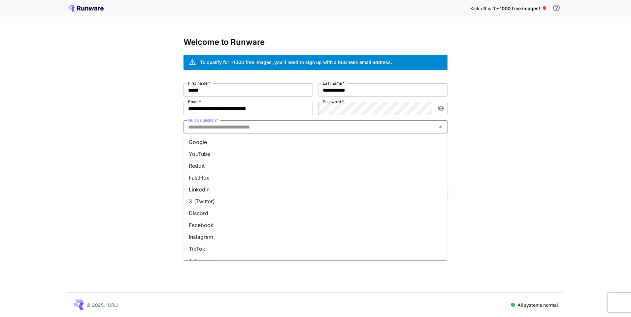 This screenshot has width=631, height=317. What do you see at coordinates (315, 261) in the screenshot?
I see `li: Telegram` at bounding box center [315, 261].